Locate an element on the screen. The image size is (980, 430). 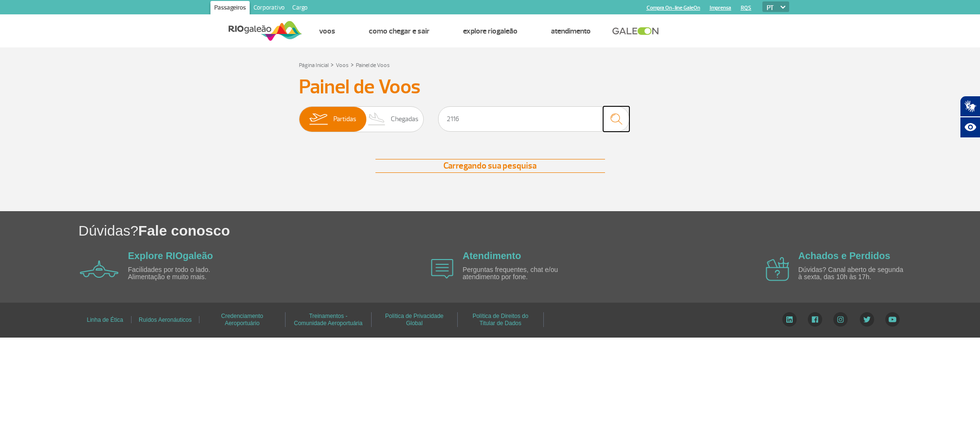
p: Perguntas frequentes, chat e/ou atendimento por fone. is located at coordinates (518, 274).